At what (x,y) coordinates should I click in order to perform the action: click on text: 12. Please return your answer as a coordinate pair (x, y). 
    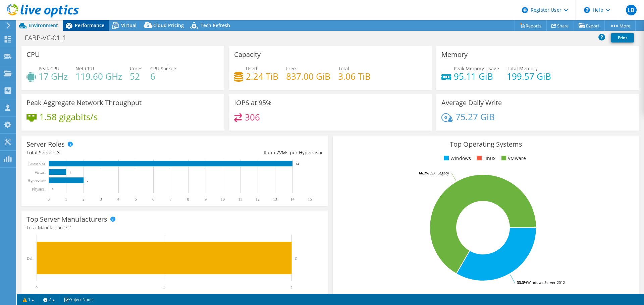
    Looking at the image, I should click on (257, 199).